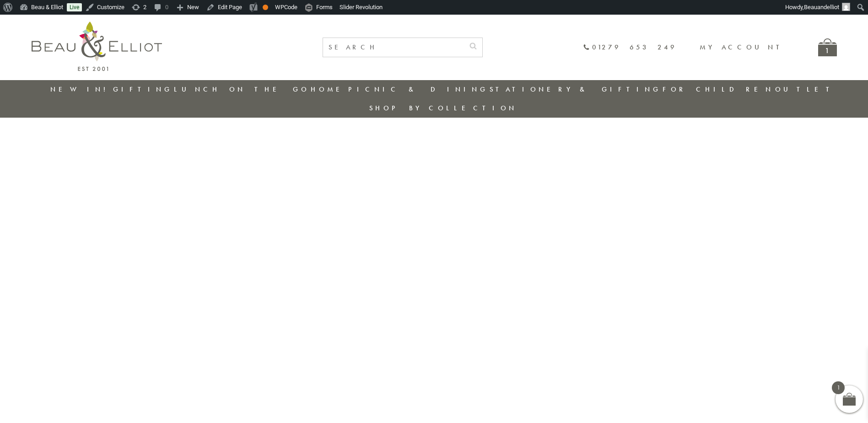  Describe the element at coordinates (839, 388) in the screenshot. I see `span: 1` at that location.